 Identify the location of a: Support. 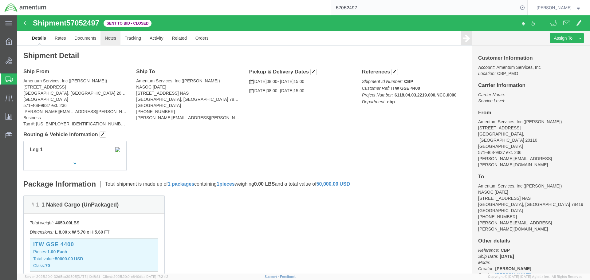
(272, 277).